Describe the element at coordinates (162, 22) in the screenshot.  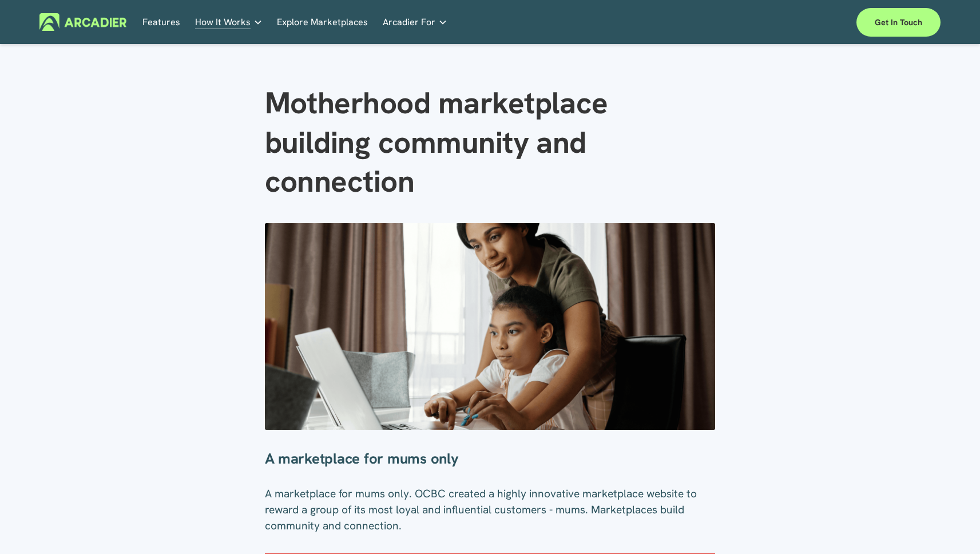
I see `a: Features` at that location.